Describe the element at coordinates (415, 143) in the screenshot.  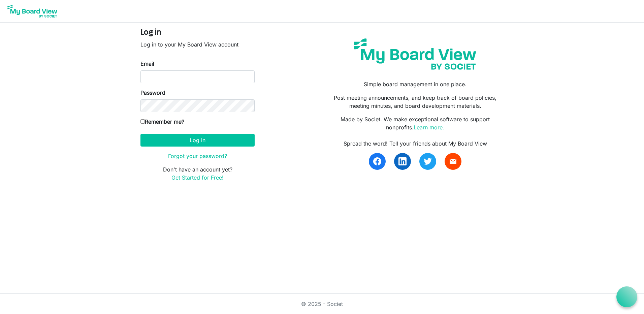
I see `div: Spread the word! Tell your friends about My Board View` at that location.